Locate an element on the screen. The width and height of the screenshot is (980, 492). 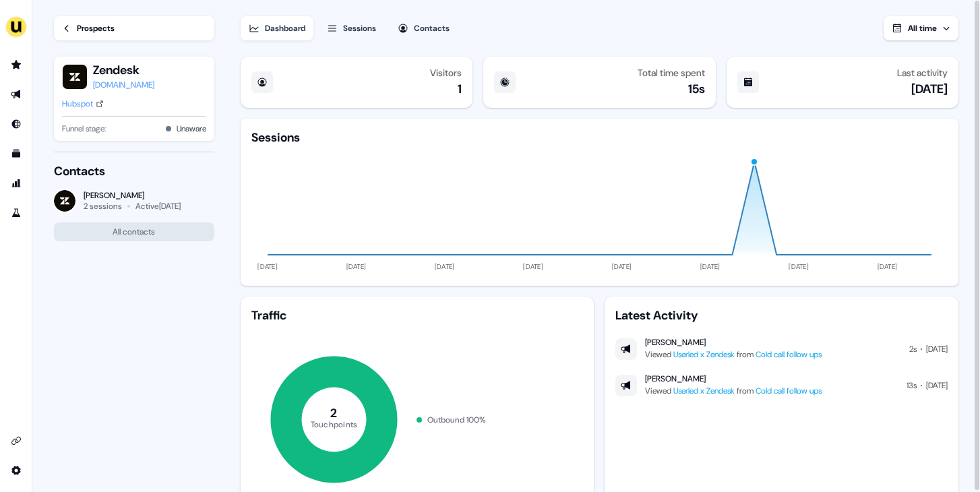
div: 2 sessions is located at coordinates (102, 206).